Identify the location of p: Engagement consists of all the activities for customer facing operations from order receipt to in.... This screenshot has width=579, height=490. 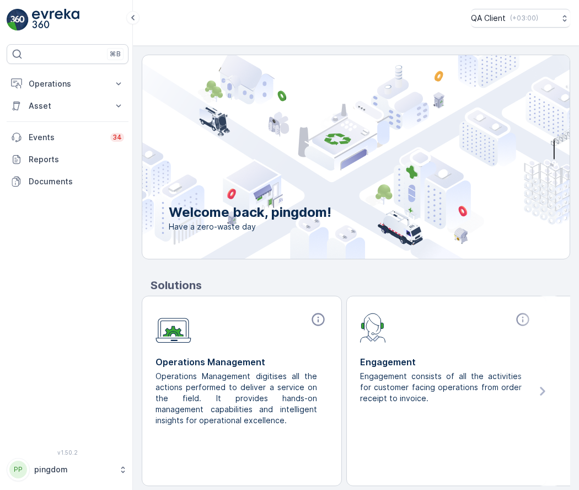
(442, 387).